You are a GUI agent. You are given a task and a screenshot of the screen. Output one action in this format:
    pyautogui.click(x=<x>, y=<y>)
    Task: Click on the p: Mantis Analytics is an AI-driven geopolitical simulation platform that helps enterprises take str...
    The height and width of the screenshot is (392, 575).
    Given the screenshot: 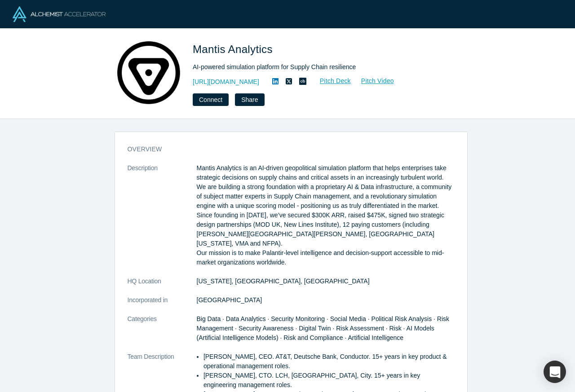 What is the action you would take?
    pyautogui.click(x=326, y=215)
    